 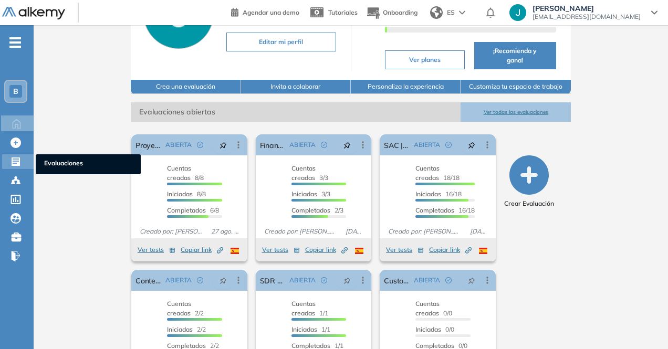 I want to click on span: Crear Evaluación, so click(x=529, y=204).